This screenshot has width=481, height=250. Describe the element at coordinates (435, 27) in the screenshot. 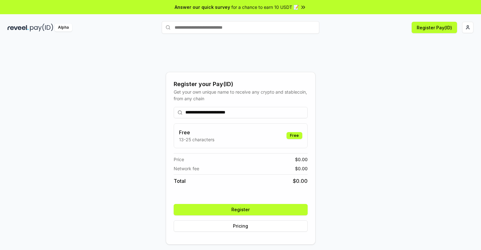

I see `button: Register Pay(ID)` at that location.